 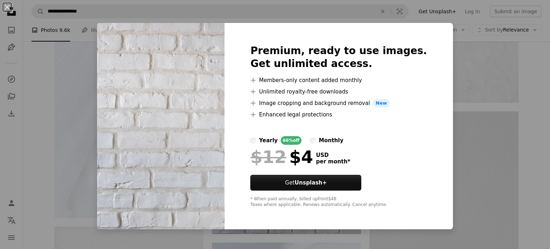 I want to click on li: Members-only content added monthly, so click(x=338, y=80).